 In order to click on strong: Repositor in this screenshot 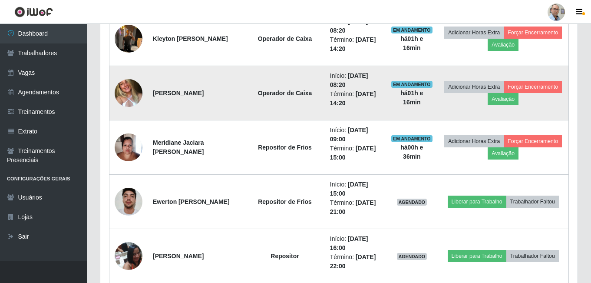, I will do `click(285, 256)`.